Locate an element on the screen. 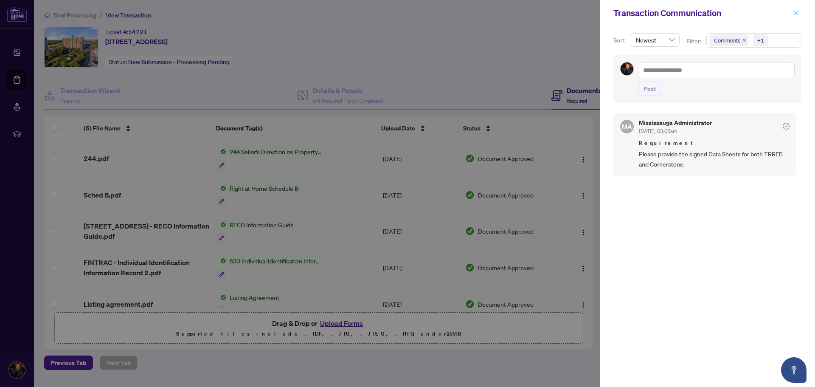  img: Profile Icon is located at coordinates (627, 69).